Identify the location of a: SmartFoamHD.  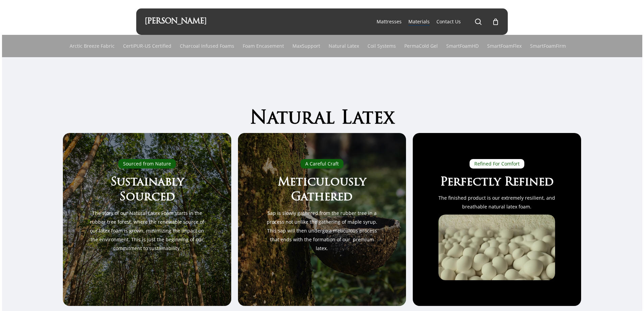
(462, 46).